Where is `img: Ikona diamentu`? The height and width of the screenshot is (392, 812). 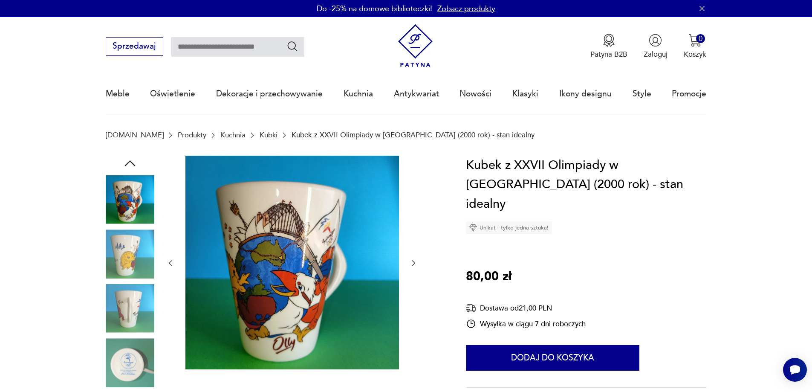 img: Ikona diamentu is located at coordinates (473, 228).